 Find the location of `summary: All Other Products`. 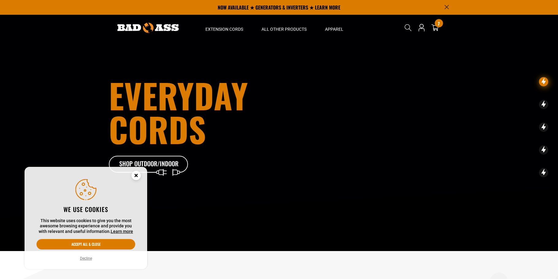

summary: All Other Products is located at coordinates (284, 28).